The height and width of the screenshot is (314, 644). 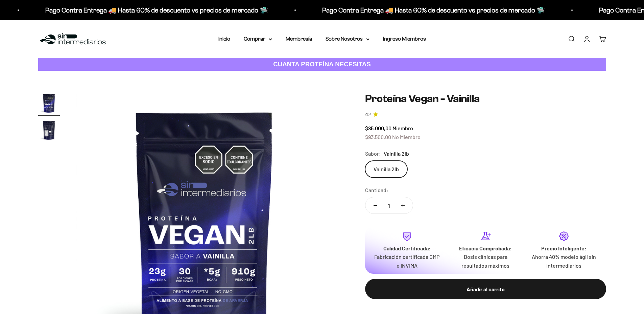 What do you see at coordinates (485, 261) in the screenshot?
I see `p: Dosis clínicas para resultados máximos` at bounding box center [485, 261].